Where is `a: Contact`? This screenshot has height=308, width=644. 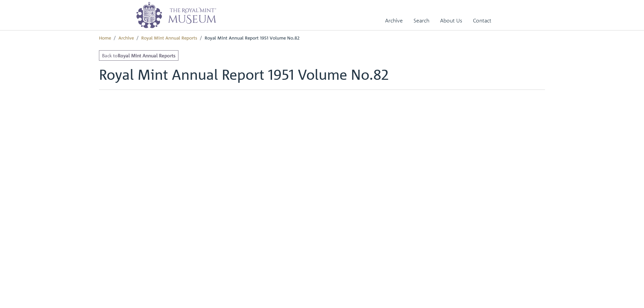
a: Contact is located at coordinates (482, 20).